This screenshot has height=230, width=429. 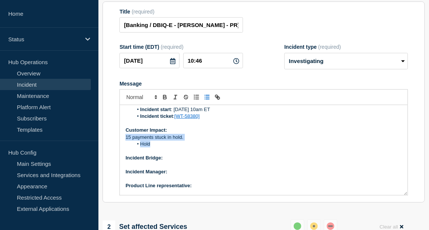 What do you see at coordinates (298, 227) in the screenshot?
I see `div: up` at bounding box center [298, 227].